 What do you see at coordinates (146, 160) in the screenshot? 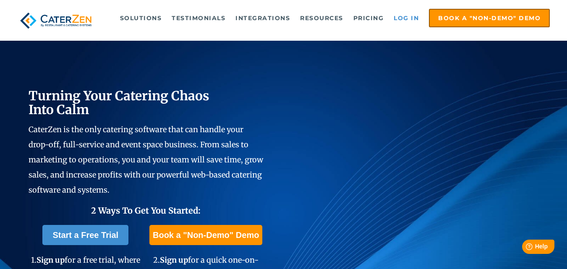
I see `span: CaterZen is the only catering software that can handle your drop-off, full-service and event spac...` at bounding box center [146, 160].